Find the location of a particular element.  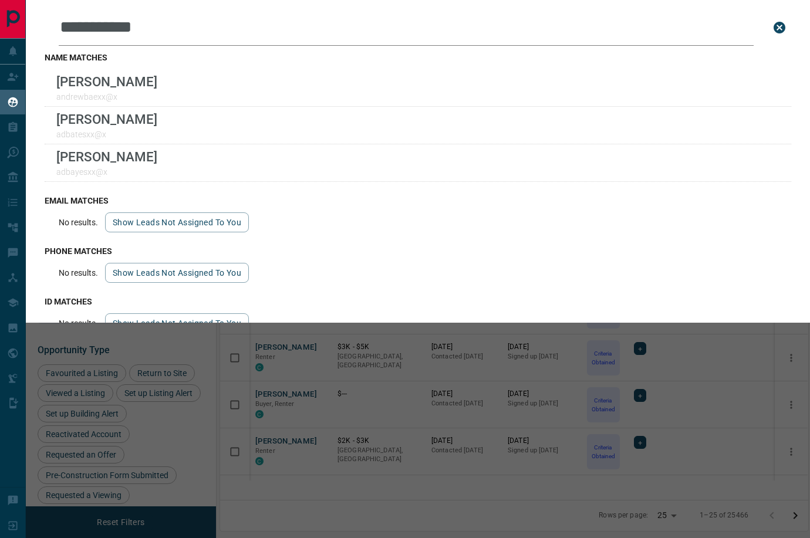

p: adbayesxx@x is located at coordinates (107, 172).